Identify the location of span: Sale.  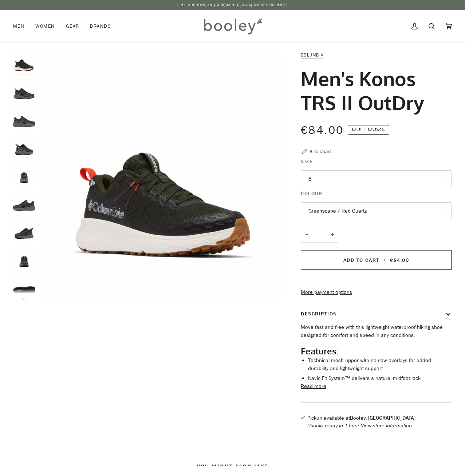
(356, 129).